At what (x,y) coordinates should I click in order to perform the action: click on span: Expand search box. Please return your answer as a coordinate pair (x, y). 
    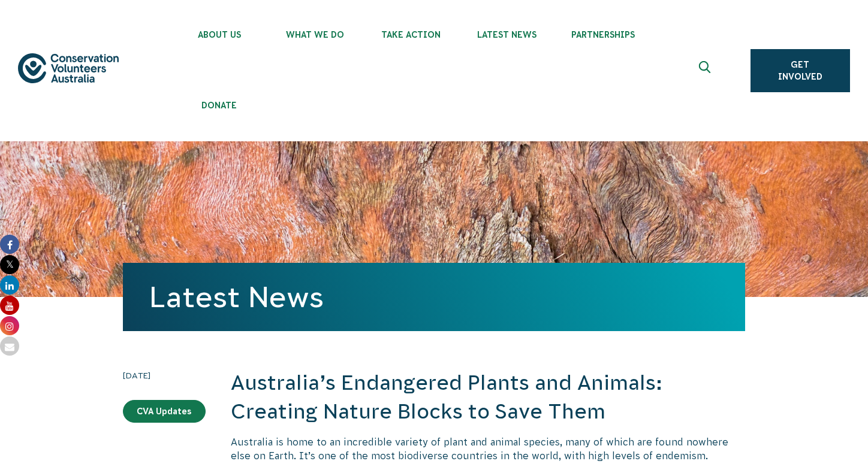
    Looking at the image, I should click on (706, 71).